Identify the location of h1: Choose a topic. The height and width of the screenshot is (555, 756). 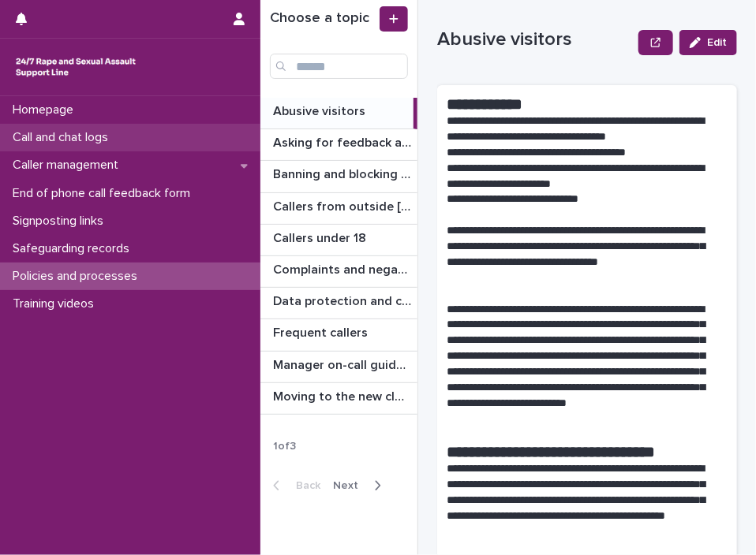
(323, 19).